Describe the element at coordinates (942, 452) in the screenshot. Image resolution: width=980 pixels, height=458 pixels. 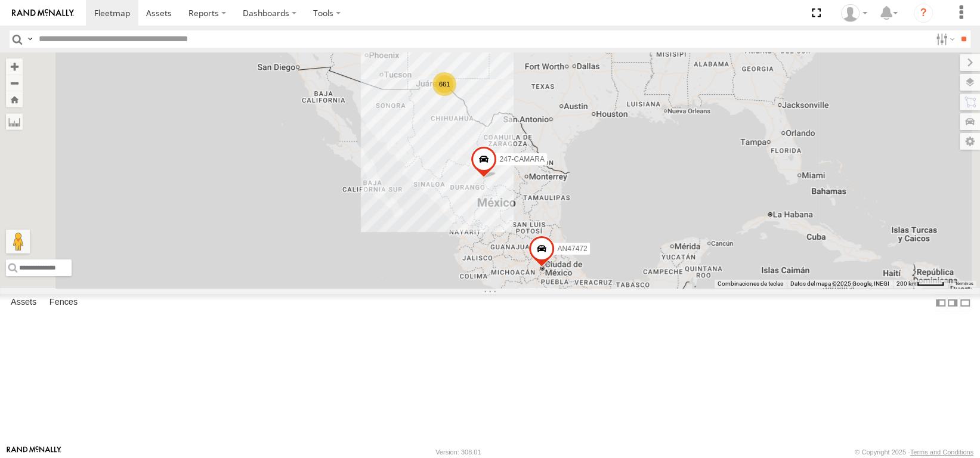
I see `a: Terms and Conditions` at that location.